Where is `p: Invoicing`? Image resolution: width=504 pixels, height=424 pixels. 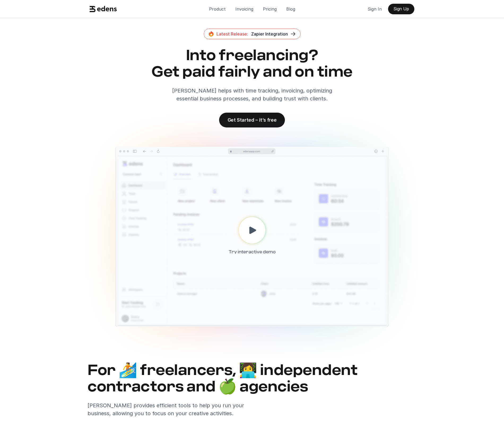 p: Invoicing is located at coordinates (244, 9).